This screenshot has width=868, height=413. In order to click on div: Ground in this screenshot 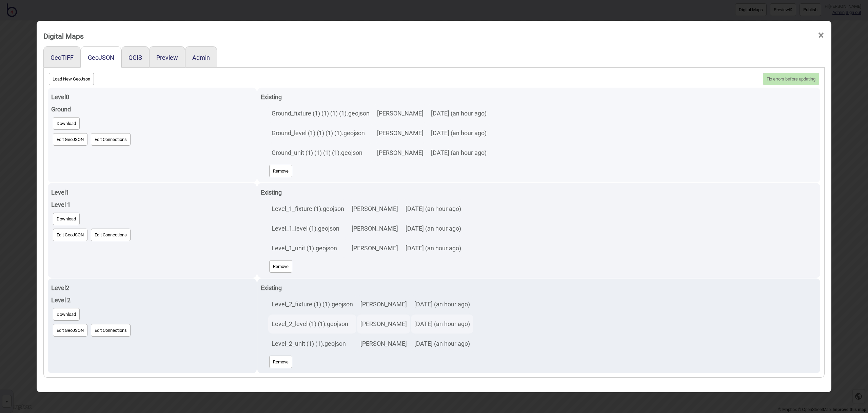, I will do `click(152, 109)`.